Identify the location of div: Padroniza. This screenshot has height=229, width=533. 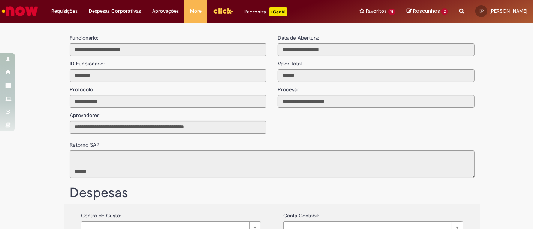
(266, 12).